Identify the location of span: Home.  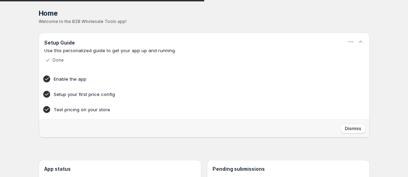
(48, 13).